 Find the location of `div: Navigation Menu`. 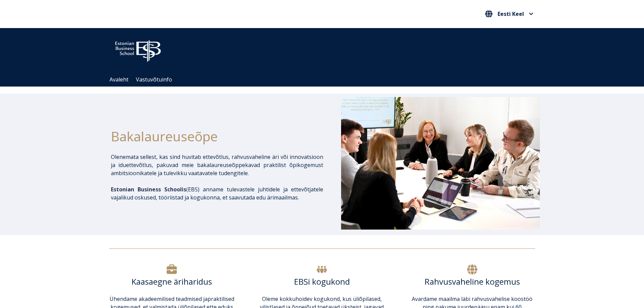

div: Navigation Menu is located at coordinates (326, 79).